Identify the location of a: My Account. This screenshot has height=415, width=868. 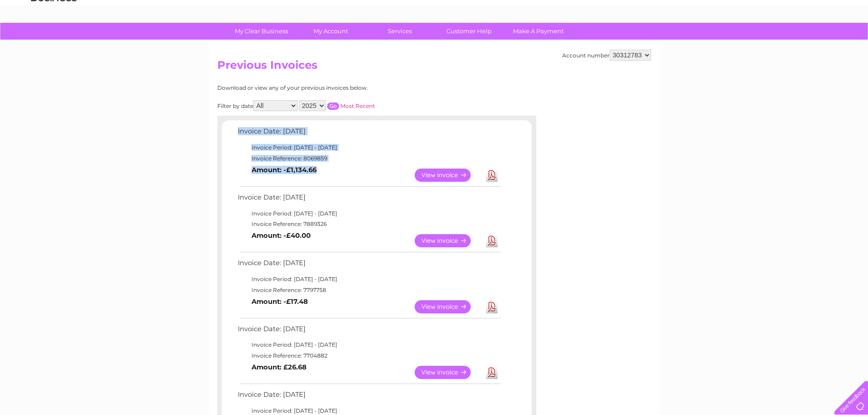
(331, 31).